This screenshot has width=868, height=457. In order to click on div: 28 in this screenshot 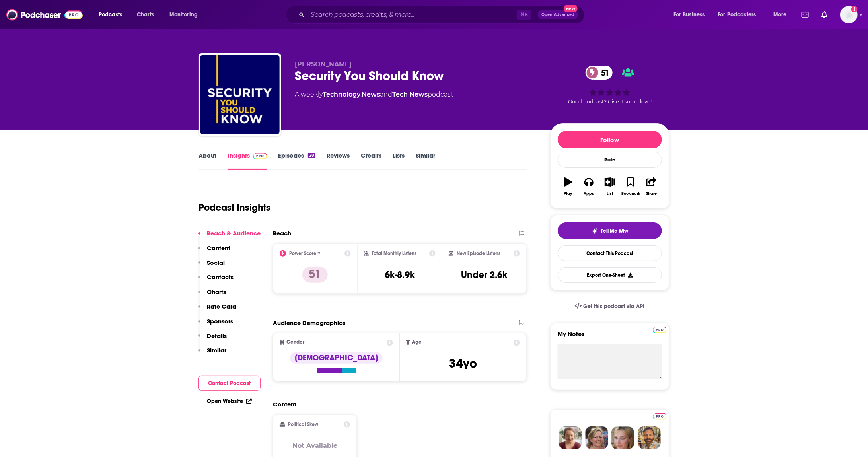, I will do `click(311, 155)`.